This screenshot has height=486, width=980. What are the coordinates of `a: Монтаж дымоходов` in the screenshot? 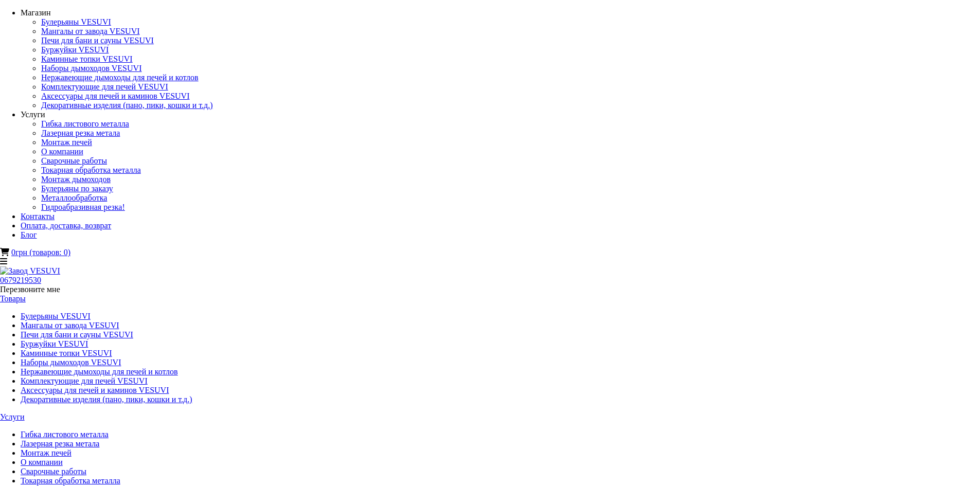 It's located at (75, 179).